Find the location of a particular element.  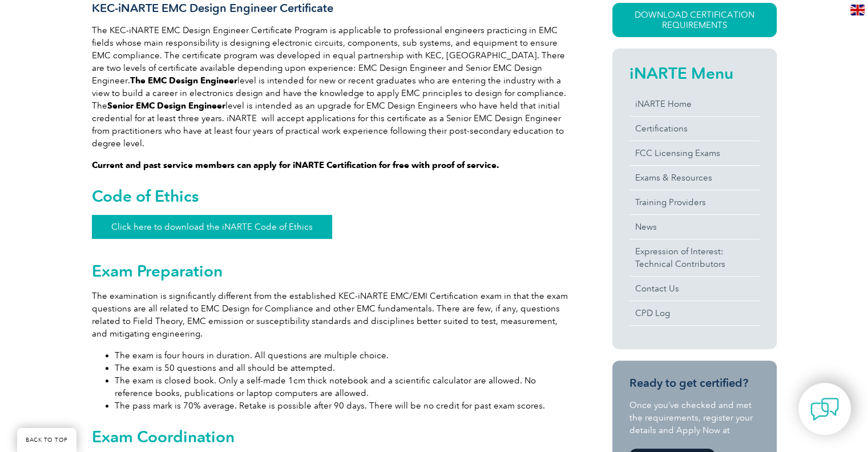

a: Download Certification Requirements is located at coordinates (695, 20).